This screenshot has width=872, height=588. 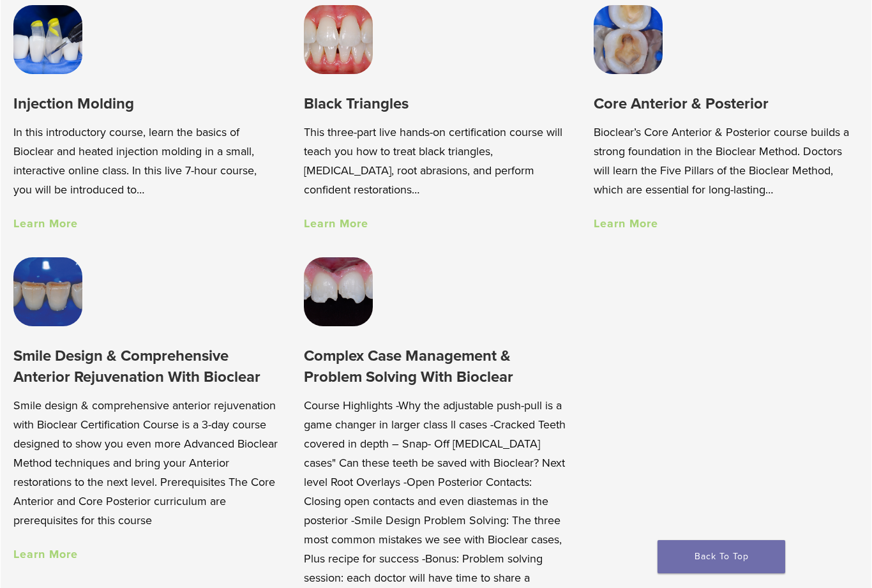 What do you see at coordinates (146, 463) in the screenshot?
I see `p: Smile design & comprehensive anterior rejuvenation with Bioclear Certification Course is a 3-day ...` at bounding box center [146, 463].